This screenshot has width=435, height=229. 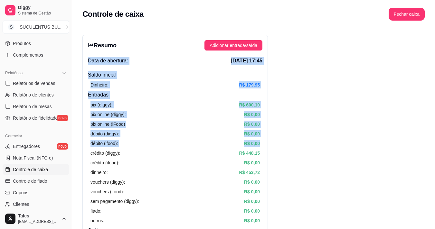 What do you see at coordinates (107, 182) in the screenshot?
I see `article: vouchers (diggy):` at bounding box center [107, 182].